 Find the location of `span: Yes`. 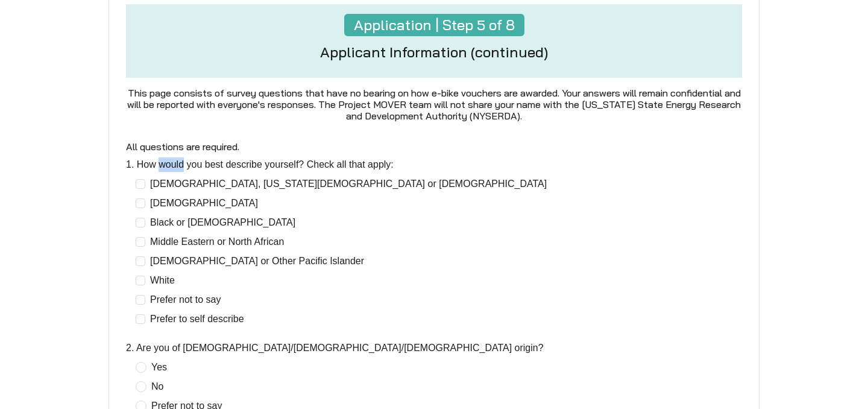

span: Yes is located at coordinates (159, 367).